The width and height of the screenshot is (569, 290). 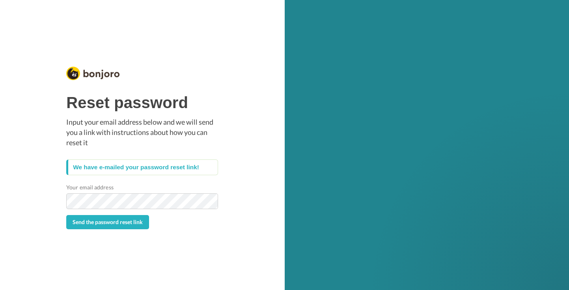 I want to click on div: We have e-mailed your password reset link!, so click(x=142, y=167).